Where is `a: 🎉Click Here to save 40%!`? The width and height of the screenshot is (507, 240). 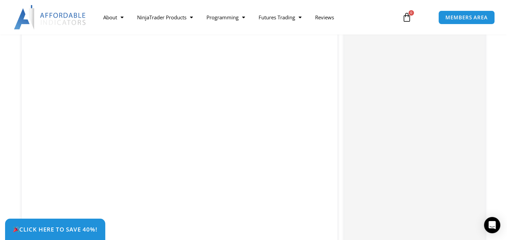 a: 🎉Click Here to save 40%! is located at coordinates (55, 229).